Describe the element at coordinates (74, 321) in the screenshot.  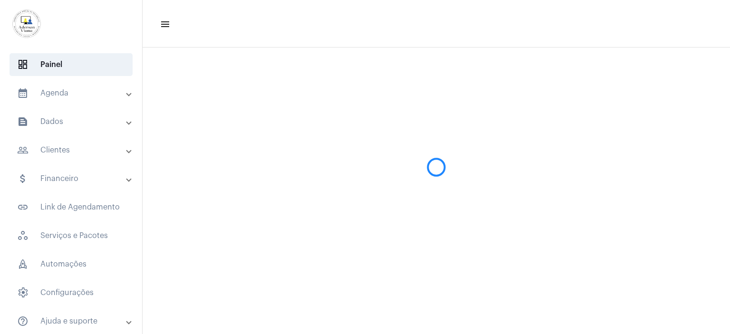
I see `mat-expansion-panel-header: sidenav iconAjuda e suporte` at that location.